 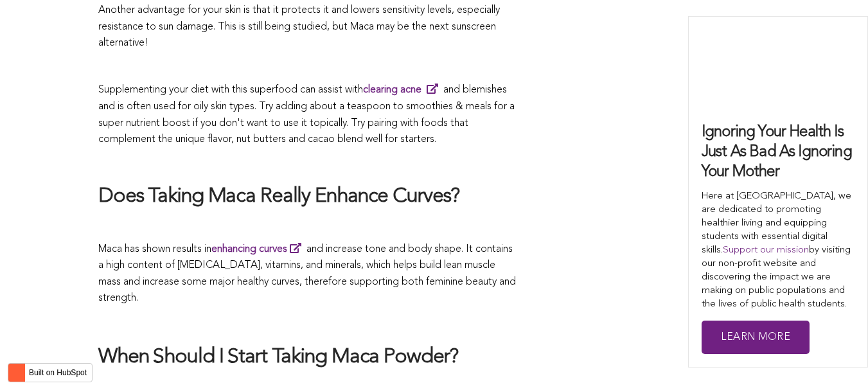 What do you see at coordinates (306, 114) in the screenshot?
I see `span: Supplementing your diet with this superfood can assist with and blemishes and is often used for o...` at bounding box center [306, 114].